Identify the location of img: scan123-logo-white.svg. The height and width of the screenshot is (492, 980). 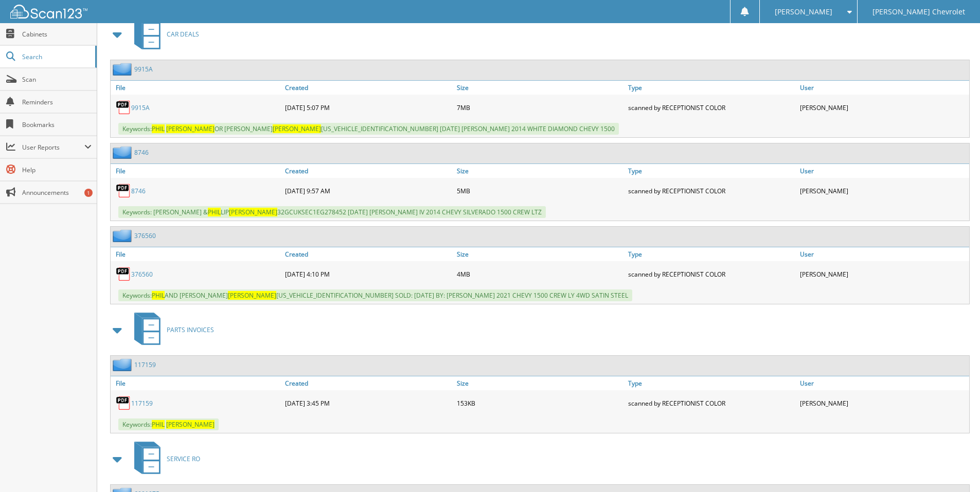
(49, 11).